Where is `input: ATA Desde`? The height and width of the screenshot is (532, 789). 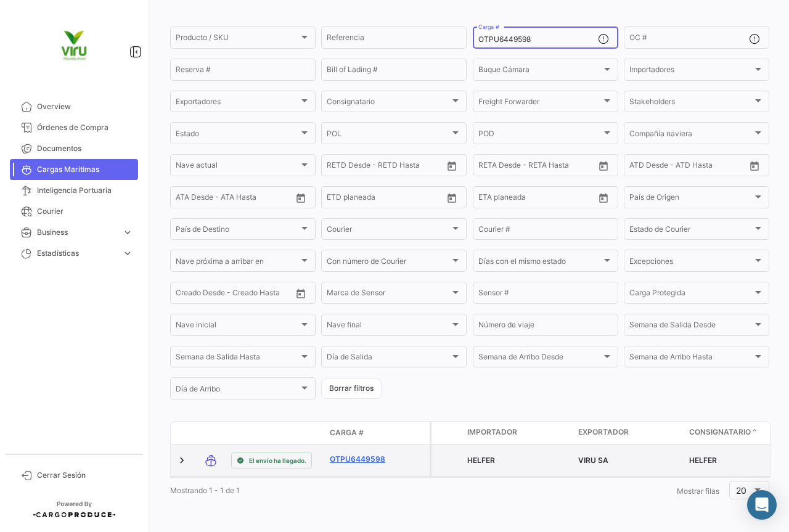 input: ATA Desde is located at coordinates (194, 199).